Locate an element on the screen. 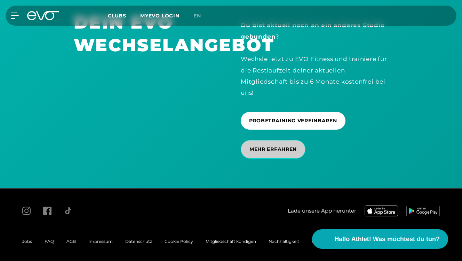 This screenshot has width=462, height=261. a: Mitgliedschaft kündigen is located at coordinates (231, 241).